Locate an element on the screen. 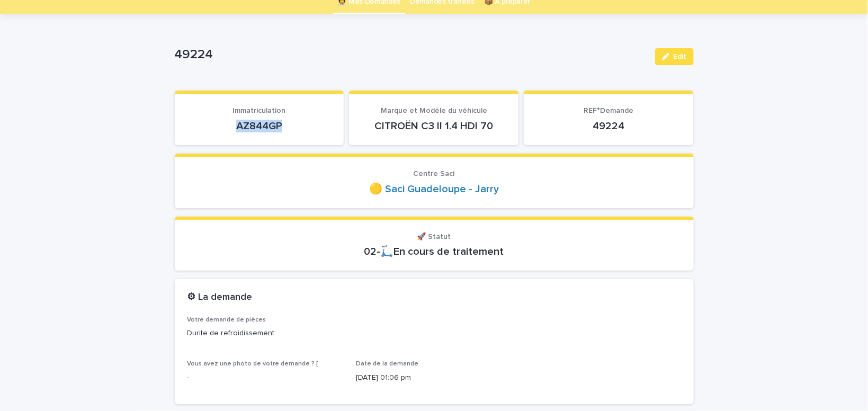 The height and width of the screenshot is (411, 868). span: Edit is located at coordinates (680, 56).